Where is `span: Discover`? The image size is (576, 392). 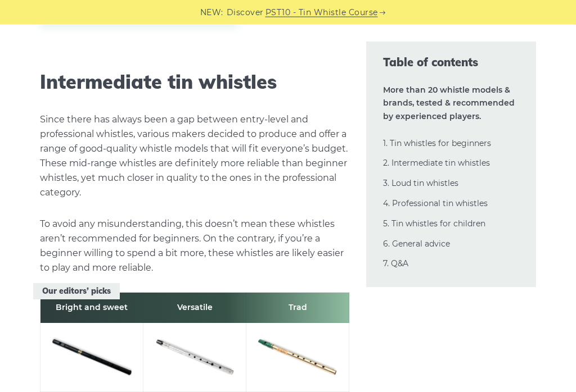
span: Discover is located at coordinates (246, 12).